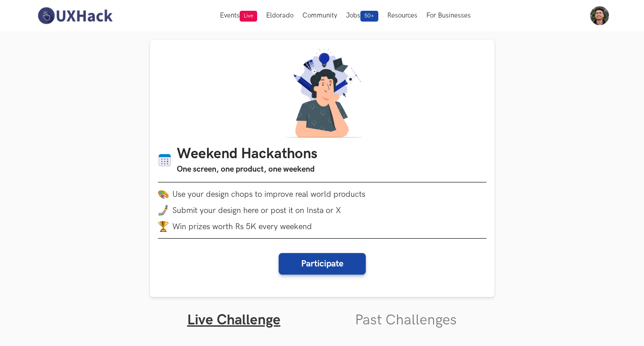  I want to click on span: 50+, so click(369, 16).